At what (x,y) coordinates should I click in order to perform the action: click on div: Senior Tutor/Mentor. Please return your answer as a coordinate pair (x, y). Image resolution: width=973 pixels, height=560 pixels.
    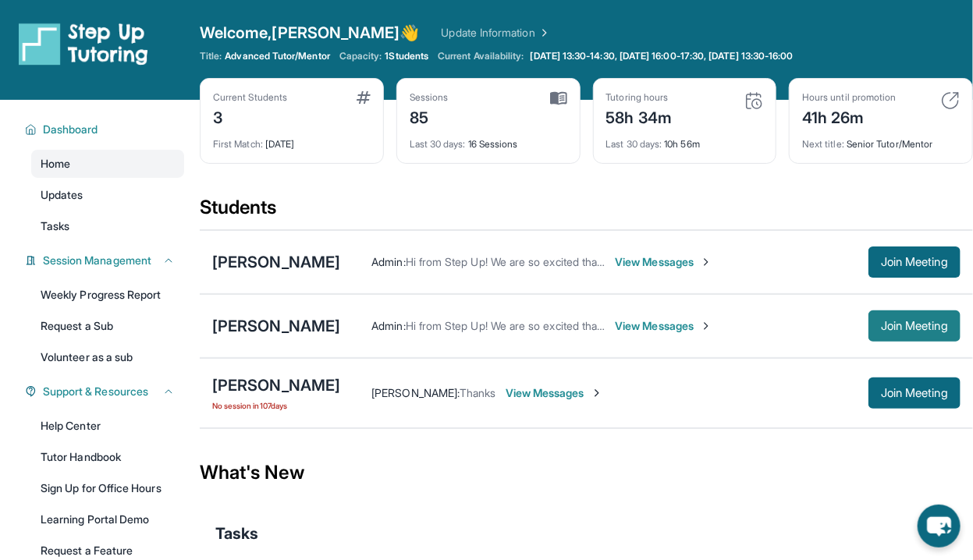
    Looking at the image, I should click on (881, 140).